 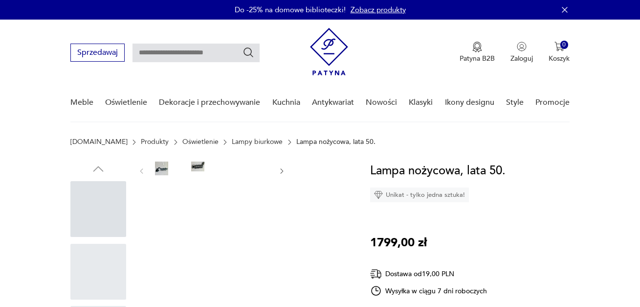 I want to click on button: 0Koszyk, so click(x=559, y=52).